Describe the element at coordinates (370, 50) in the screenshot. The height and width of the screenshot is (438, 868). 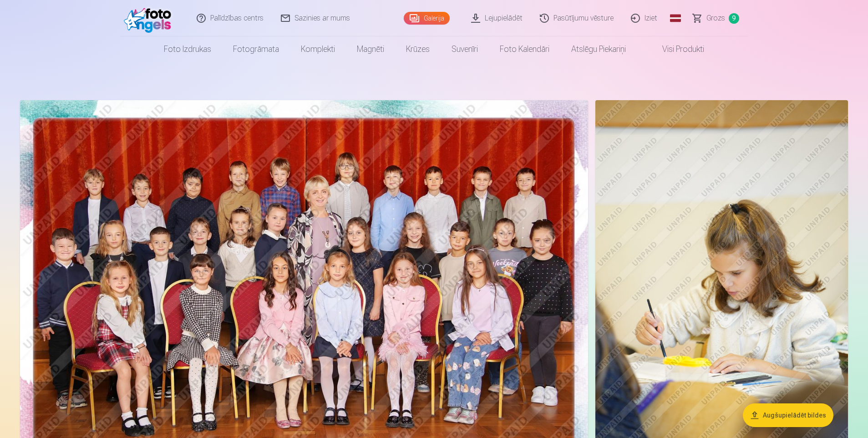
I see `a: Magnēti` at that location.